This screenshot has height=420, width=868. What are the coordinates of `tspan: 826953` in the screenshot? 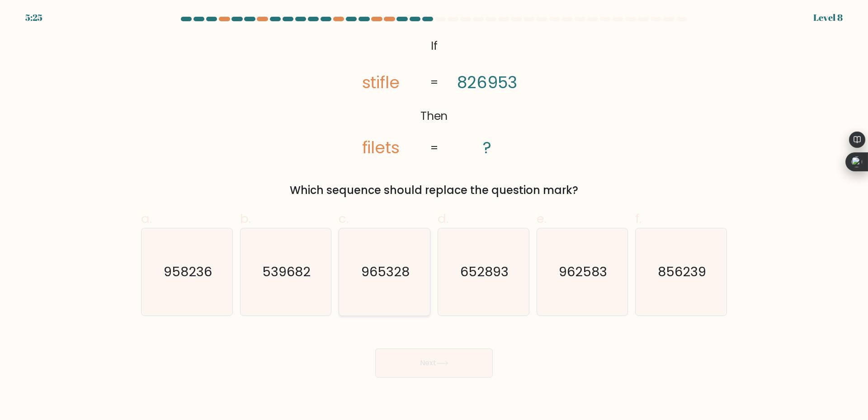 It's located at (487, 82).